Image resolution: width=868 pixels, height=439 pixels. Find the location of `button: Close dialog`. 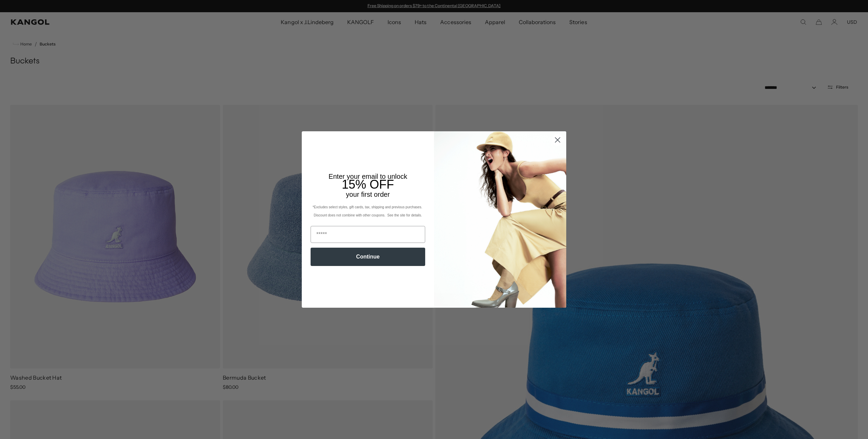

button: Close dialog is located at coordinates (558, 140).